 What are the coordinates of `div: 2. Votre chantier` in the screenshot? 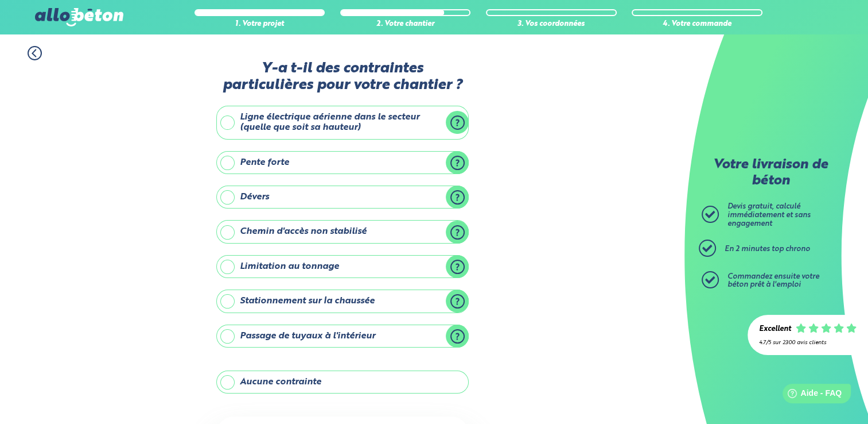 It's located at (406, 24).